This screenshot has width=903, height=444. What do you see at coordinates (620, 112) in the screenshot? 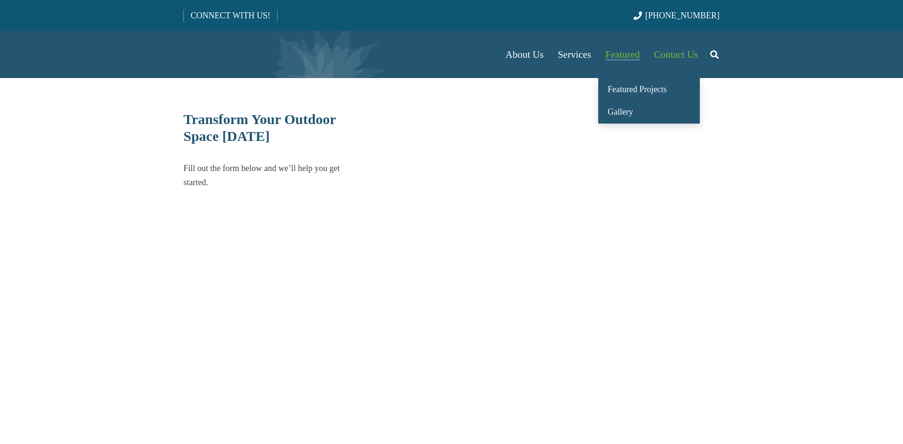
I see `span: Gallery` at bounding box center [620, 112].